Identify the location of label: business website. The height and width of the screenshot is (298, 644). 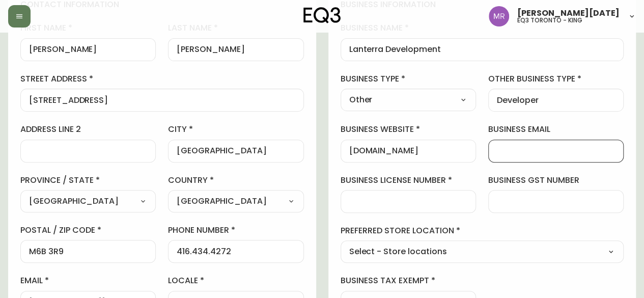
(409, 130).